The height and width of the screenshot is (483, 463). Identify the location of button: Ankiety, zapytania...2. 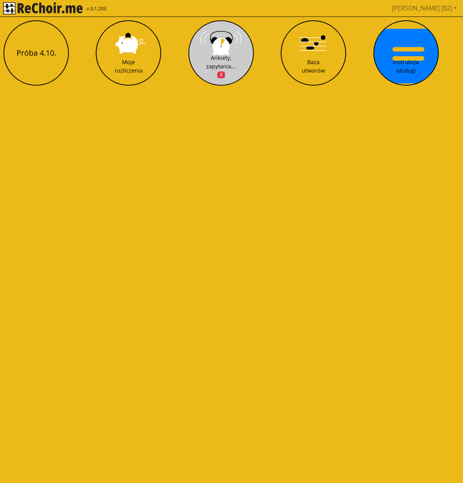
(221, 53).